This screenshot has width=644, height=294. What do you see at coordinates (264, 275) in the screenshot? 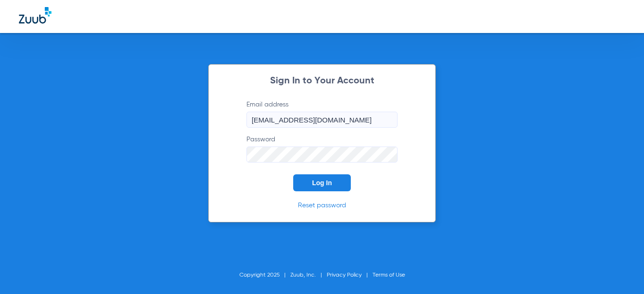
I see `li: Copyright 2025` at bounding box center [264, 275].